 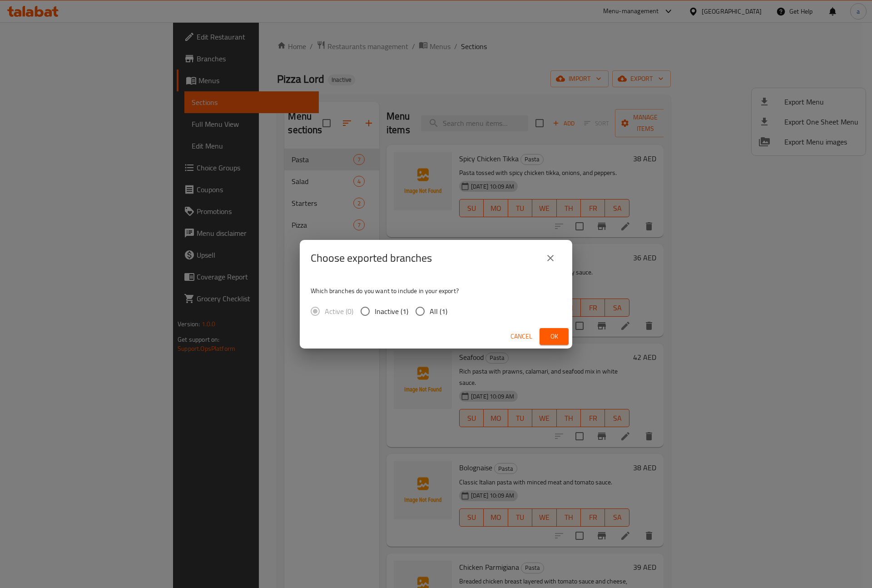 I want to click on span: Inactive (1), so click(x=391, y=311).